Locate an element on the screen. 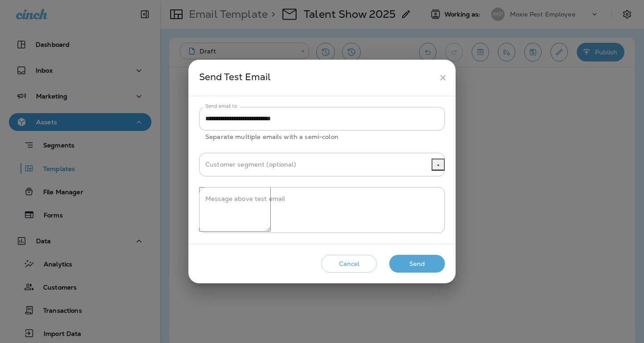  button: Open is located at coordinates (438, 164).